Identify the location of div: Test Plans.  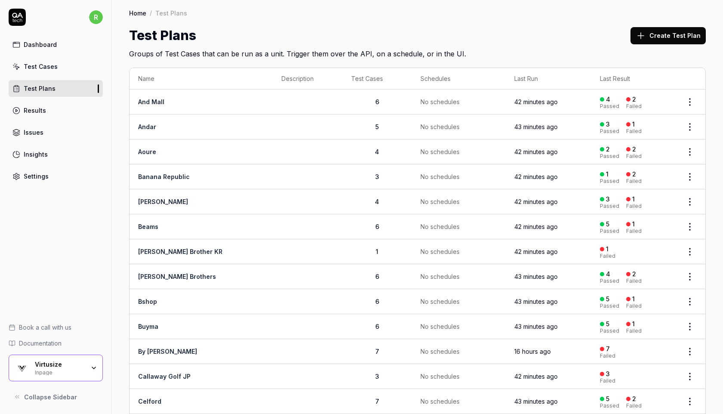
(171, 13).